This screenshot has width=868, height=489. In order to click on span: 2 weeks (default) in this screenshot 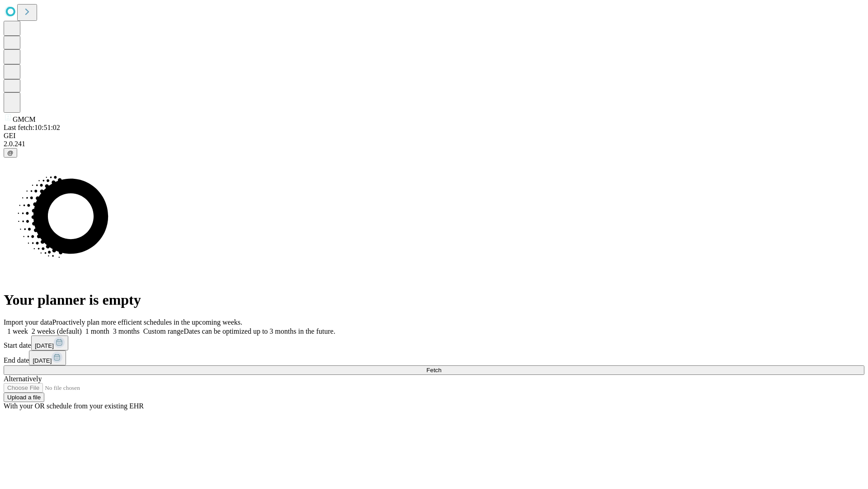, I will do `click(57, 330)`.